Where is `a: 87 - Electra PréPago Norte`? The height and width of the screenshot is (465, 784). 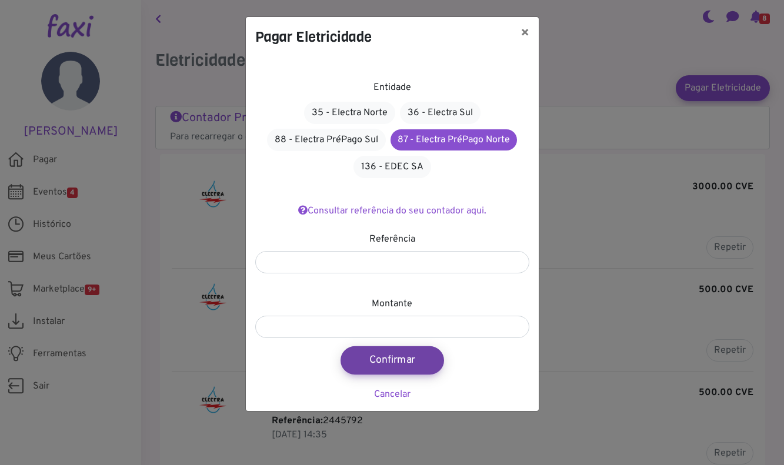
a: 87 - Electra PréPago Norte is located at coordinates (453, 140).